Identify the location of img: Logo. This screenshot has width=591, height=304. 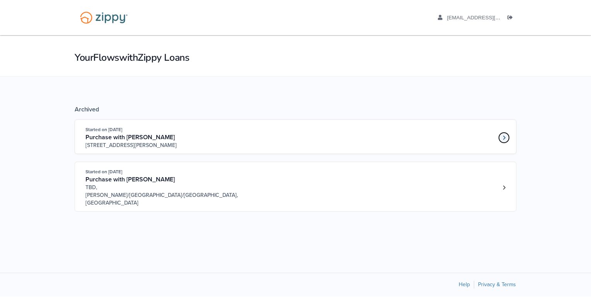
(104, 17).